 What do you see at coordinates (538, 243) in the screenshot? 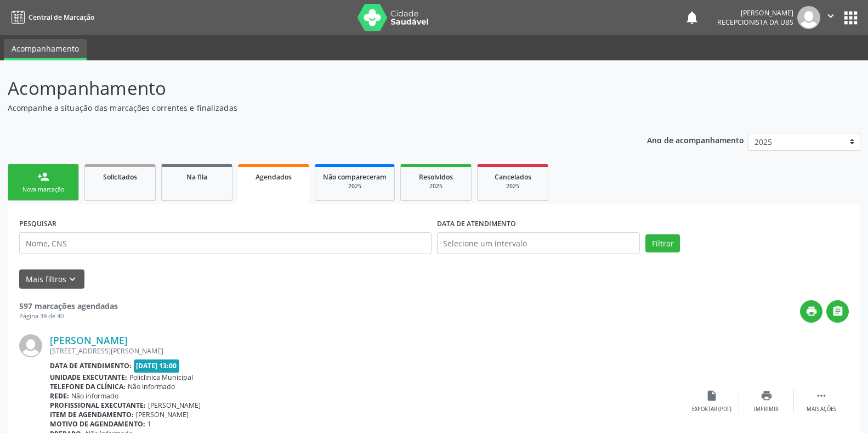
I see `input: Selecione um intervalo` at bounding box center [538, 243].